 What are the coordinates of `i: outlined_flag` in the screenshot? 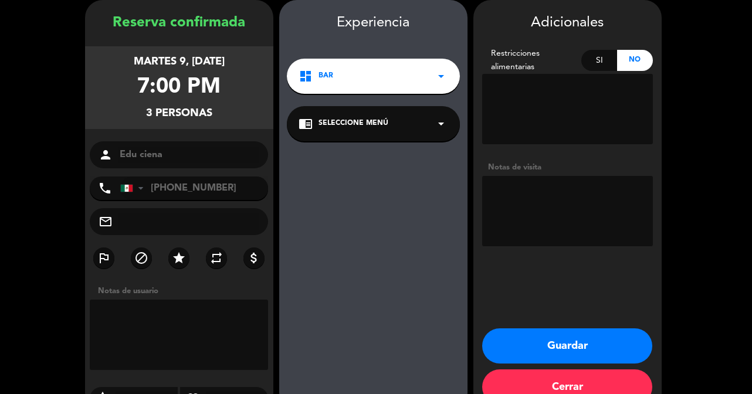 It's located at (104, 258).